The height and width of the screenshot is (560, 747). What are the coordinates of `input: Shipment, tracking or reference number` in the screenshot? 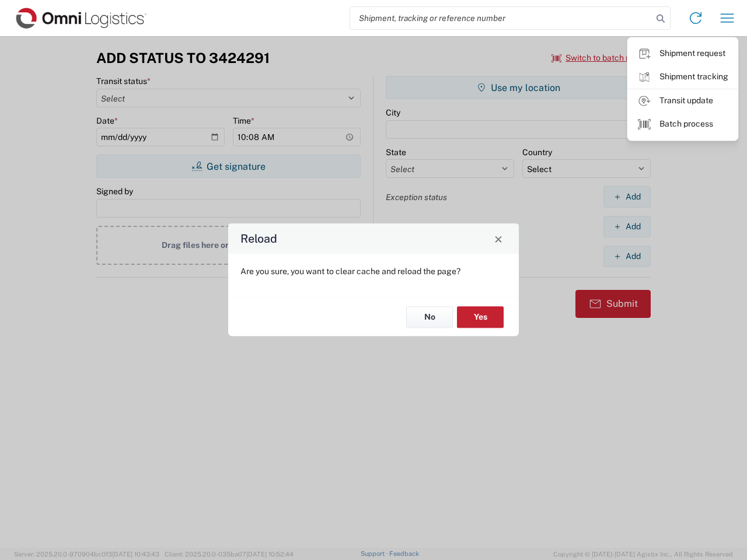 It's located at (501, 18).